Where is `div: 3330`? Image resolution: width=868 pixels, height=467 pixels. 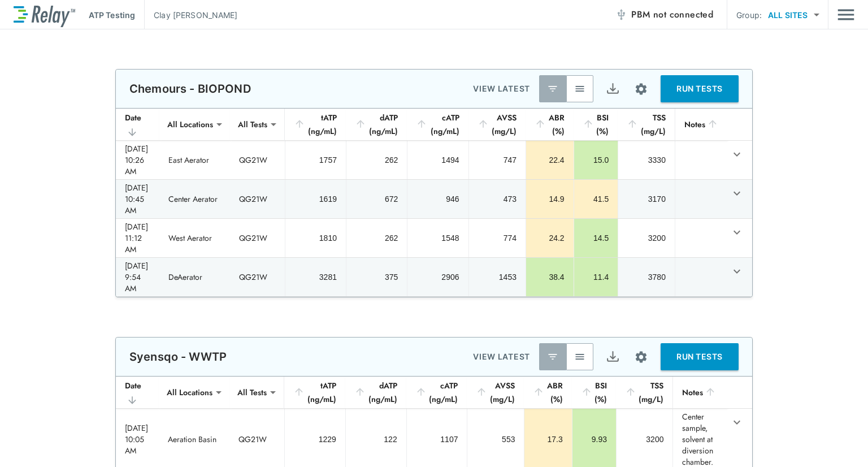
div: 3330 is located at coordinates (646, 160).